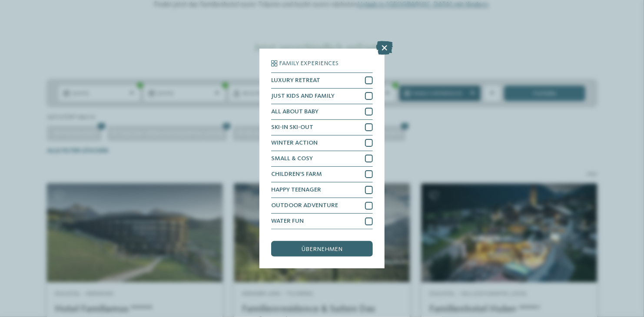  Describe the element at coordinates (292, 128) in the screenshot. I see `span: SKI-IN SKI-OUT` at that location.